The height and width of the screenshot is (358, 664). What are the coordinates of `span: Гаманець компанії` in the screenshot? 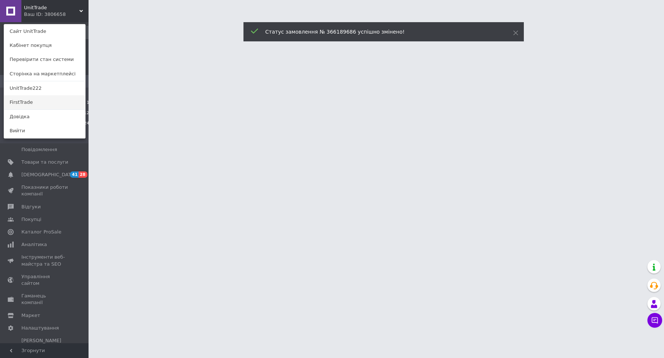 It's located at (45, 299).